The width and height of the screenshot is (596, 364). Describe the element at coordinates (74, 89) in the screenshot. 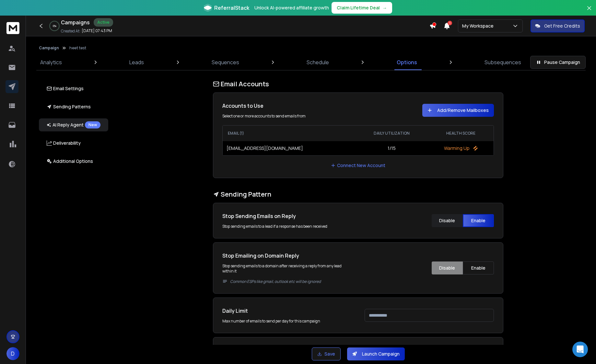

I see `button: Email Settings` at that location.